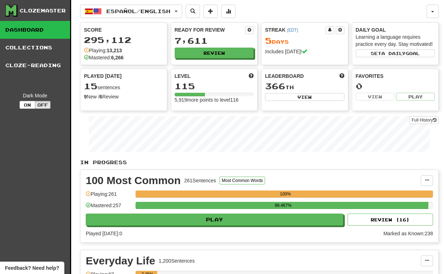 This screenshot has width=444, height=274. Describe the element at coordinates (214, 100) in the screenshot. I see `div: 5,919 more points to level 116` at that location.